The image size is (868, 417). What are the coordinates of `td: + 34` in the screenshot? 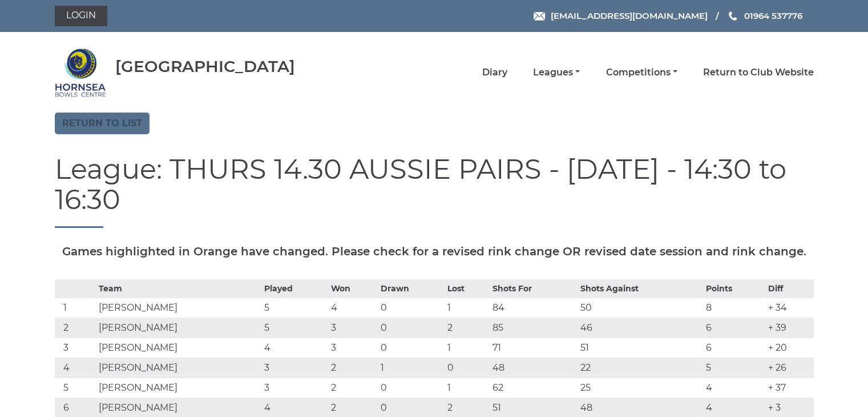 It's located at (789, 307).